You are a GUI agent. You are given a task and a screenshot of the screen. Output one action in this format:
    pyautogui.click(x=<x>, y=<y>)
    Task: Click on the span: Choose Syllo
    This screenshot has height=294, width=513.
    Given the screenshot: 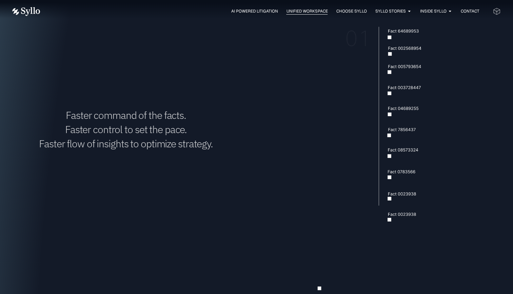 What is the action you would take?
    pyautogui.click(x=351, y=11)
    